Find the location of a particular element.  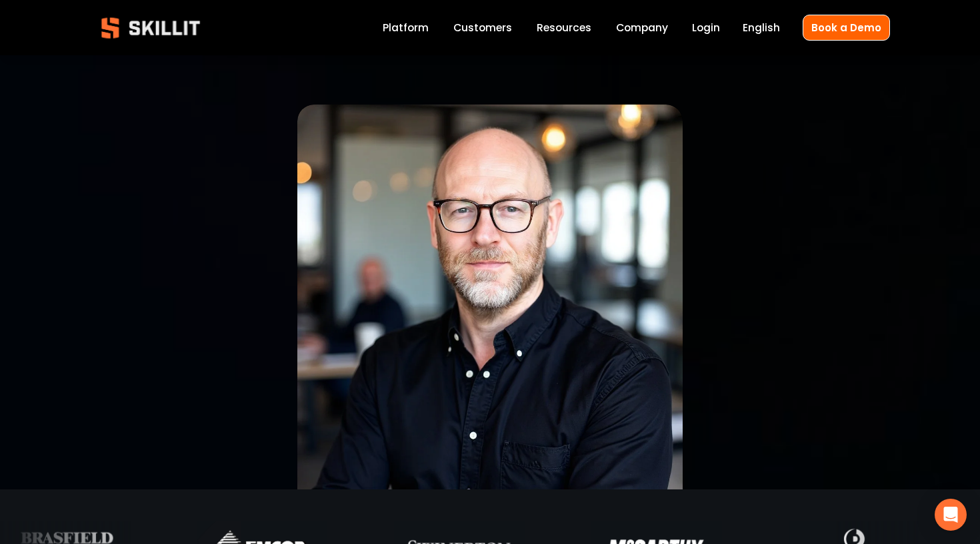

a: folder dropdown is located at coordinates (564, 28).